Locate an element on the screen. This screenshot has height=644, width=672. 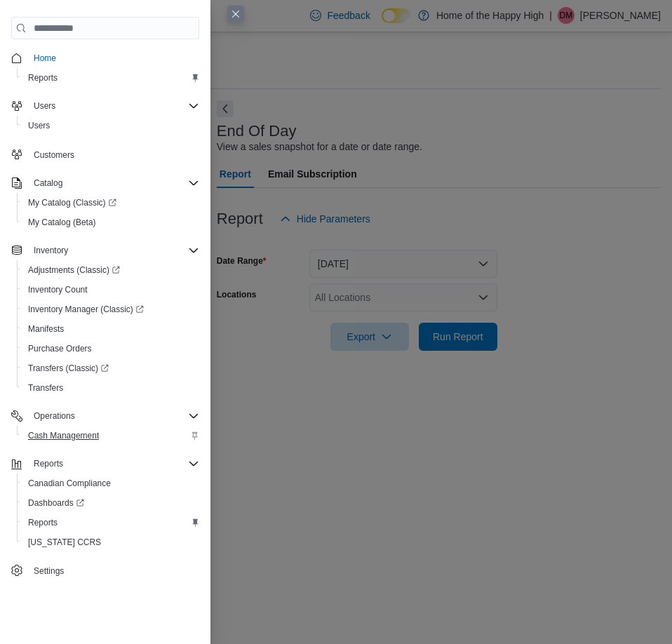
a: Customers is located at coordinates (54, 155).